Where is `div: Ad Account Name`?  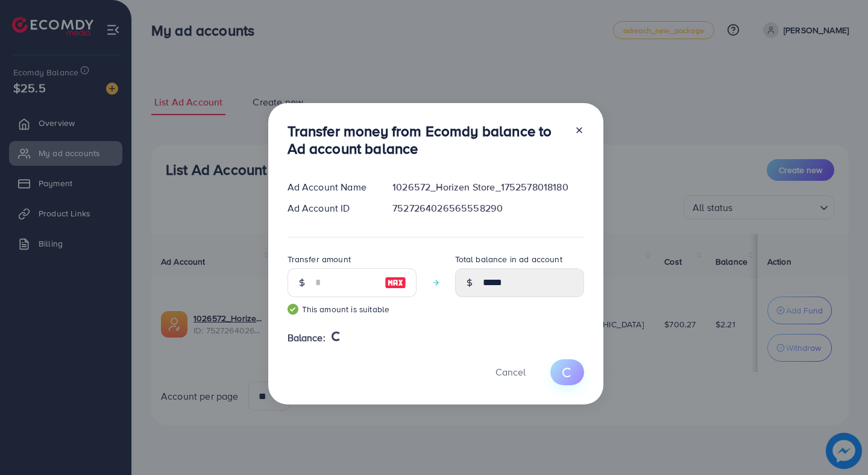
div: Ad Account Name is located at coordinates (331, 187).